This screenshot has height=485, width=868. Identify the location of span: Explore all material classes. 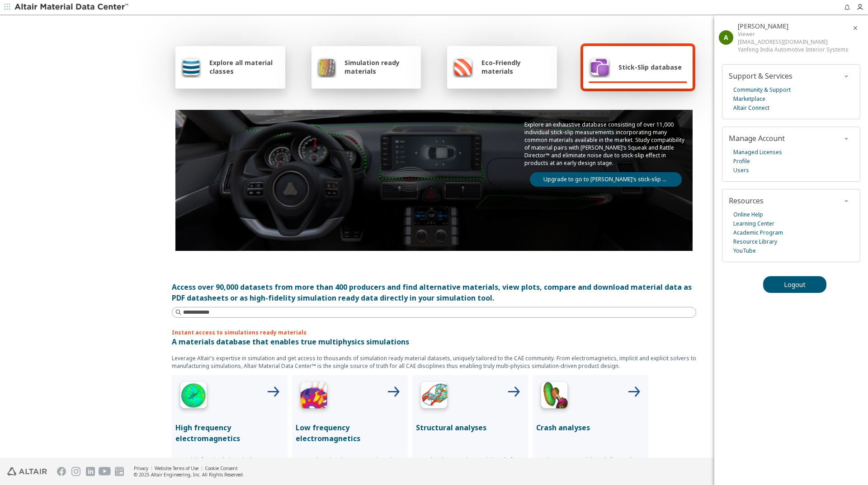
(245, 67).